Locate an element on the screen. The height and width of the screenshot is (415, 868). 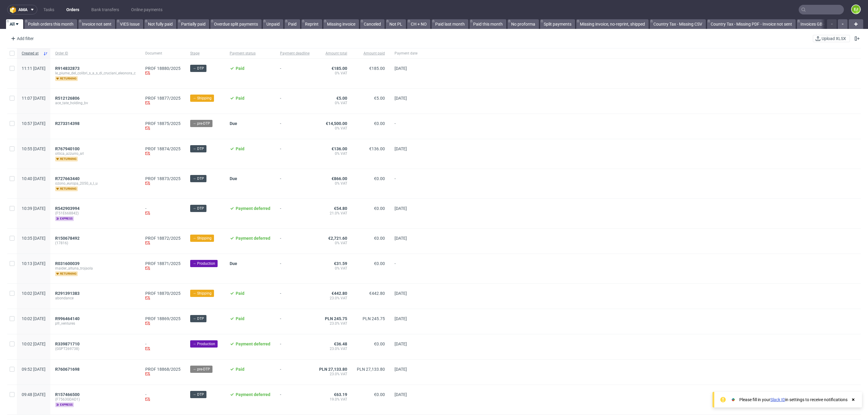
span: €136.00 is located at coordinates (339, 149).